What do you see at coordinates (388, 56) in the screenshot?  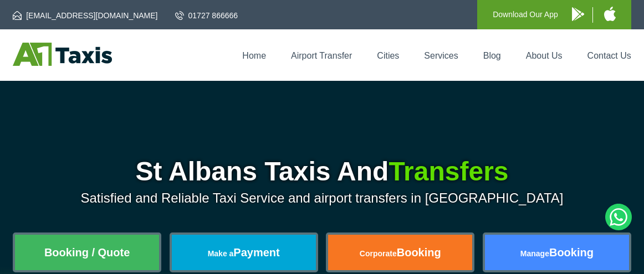 I see `a: Cities` at bounding box center [388, 56].